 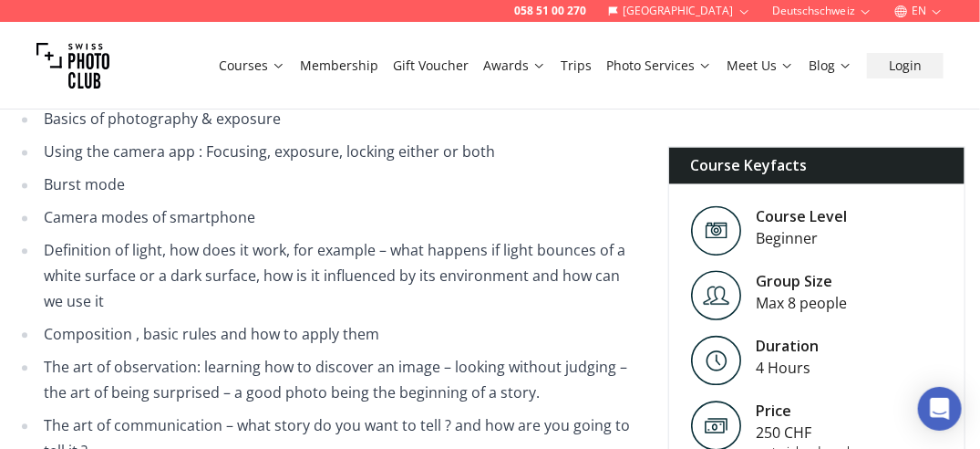 I want to click on a: Awards, so click(x=514, y=65).